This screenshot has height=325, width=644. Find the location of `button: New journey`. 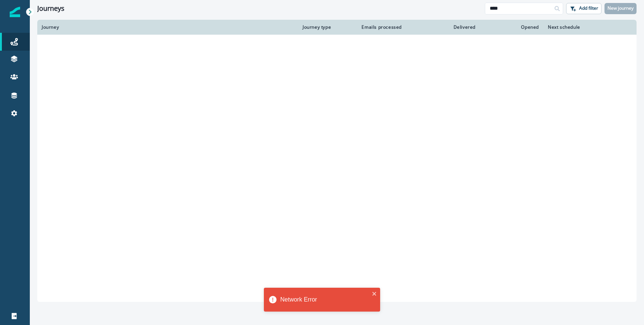

button: New journey is located at coordinates (620, 8).